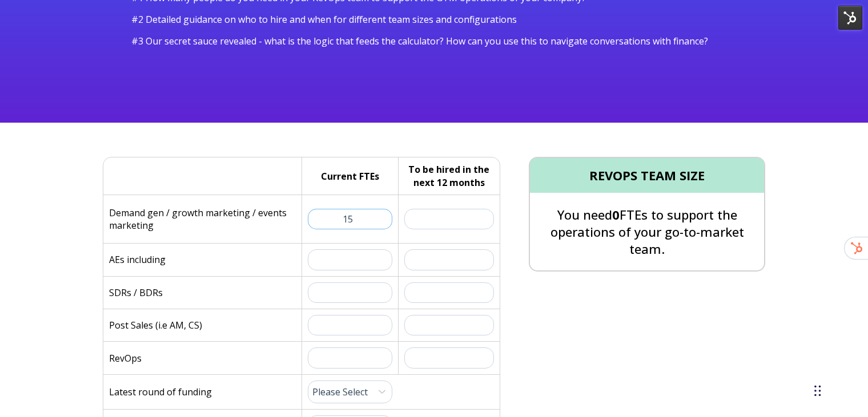  What do you see at coordinates (840, 389) in the screenshot?
I see `div: Chat Widget` at bounding box center [840, 389].